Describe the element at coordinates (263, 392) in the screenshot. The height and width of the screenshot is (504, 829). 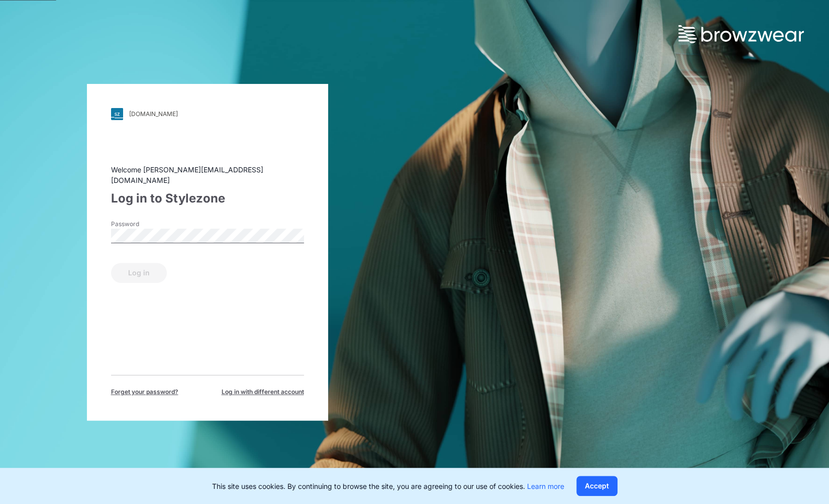
I see `span: Log in with different account` at that location.